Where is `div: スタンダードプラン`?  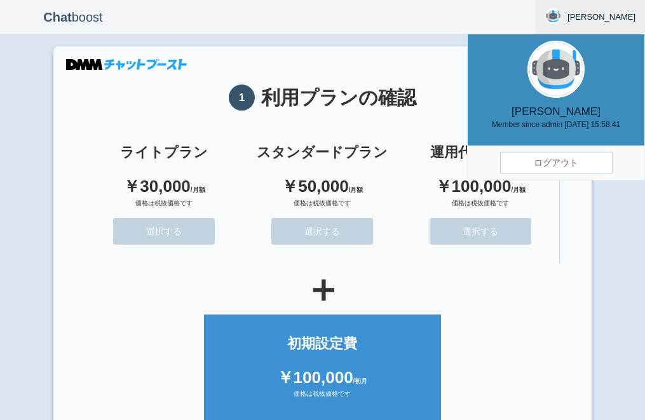
div: スタンダードプラン is located at coordinates (322, 152).